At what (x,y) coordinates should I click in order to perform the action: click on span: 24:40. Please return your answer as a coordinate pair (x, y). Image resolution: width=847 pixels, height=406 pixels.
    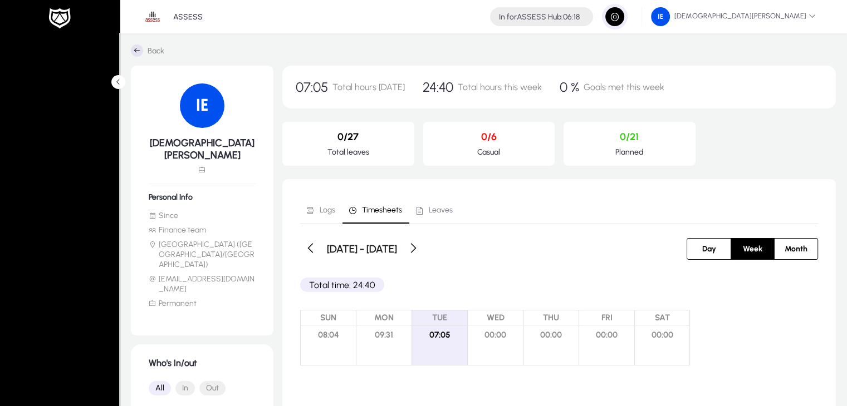
    Looking at the image, I should click on (438, 87).